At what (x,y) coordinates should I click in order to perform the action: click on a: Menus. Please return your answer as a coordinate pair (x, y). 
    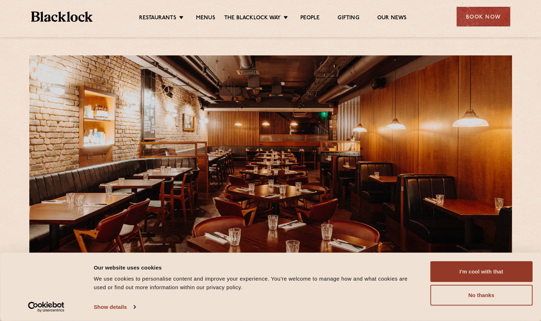
    Looking at the image, I should click on (205, 19).